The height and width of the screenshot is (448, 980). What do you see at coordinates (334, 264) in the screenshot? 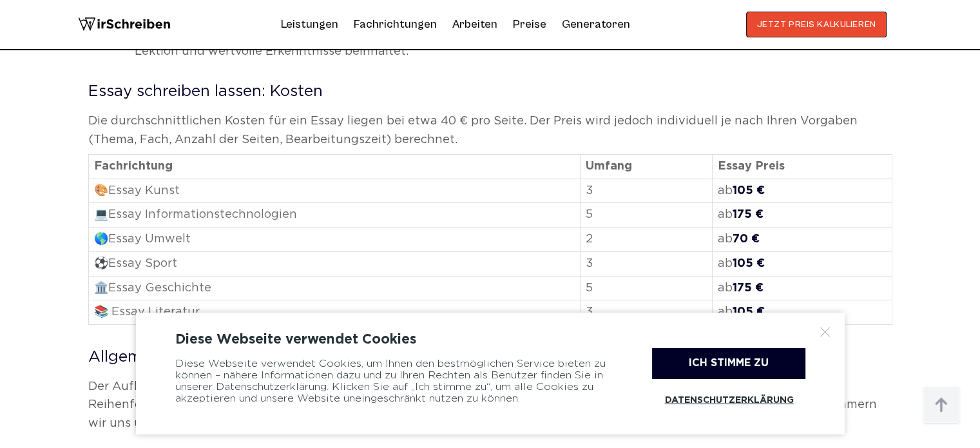
I see `td: ⚽️Essay Sport` at bounding box center [334, 264].